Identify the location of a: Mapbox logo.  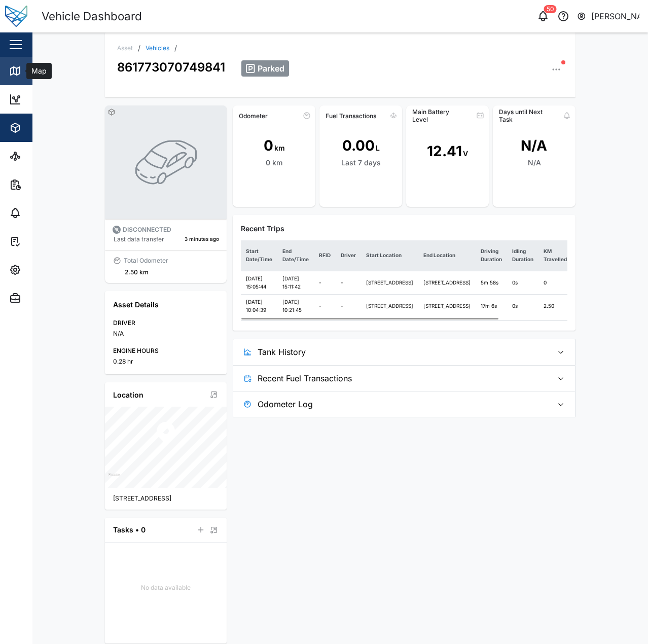
(114, 478).